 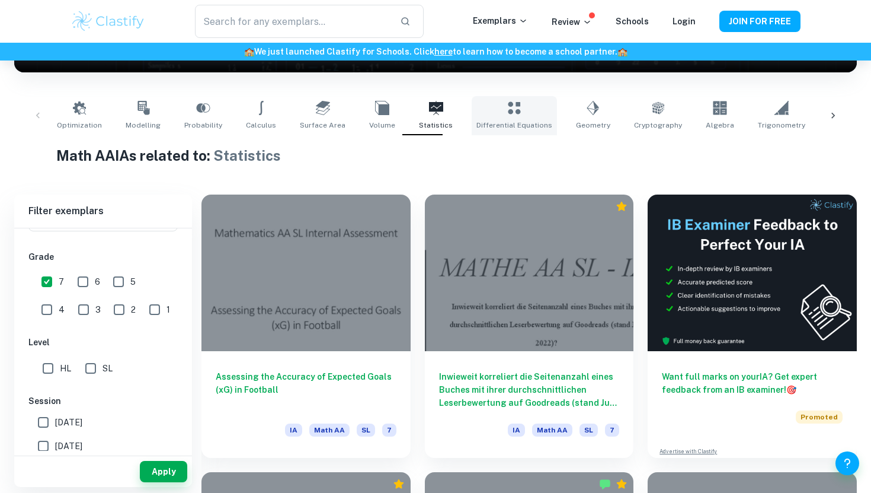 I want to click on button: Apply, so click(x=164, y=471).